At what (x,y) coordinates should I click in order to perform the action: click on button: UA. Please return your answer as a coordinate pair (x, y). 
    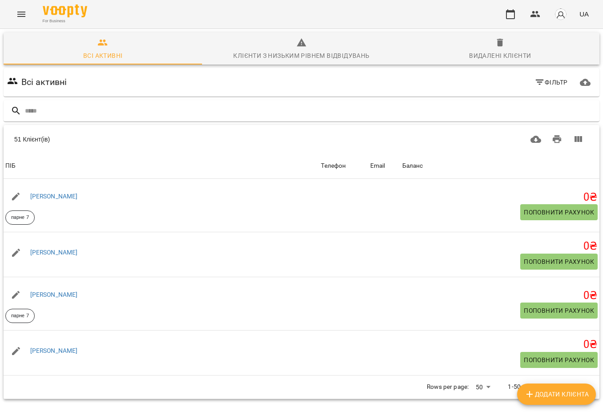
    Looking at the image, I should click on (584, 14).